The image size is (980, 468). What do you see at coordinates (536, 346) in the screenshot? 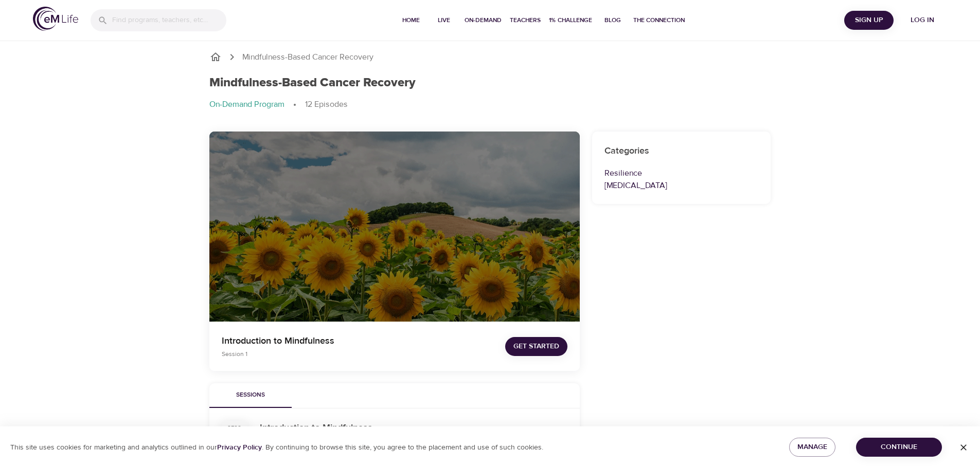
I see `span: Get Started` at bounding box center [536, 346].